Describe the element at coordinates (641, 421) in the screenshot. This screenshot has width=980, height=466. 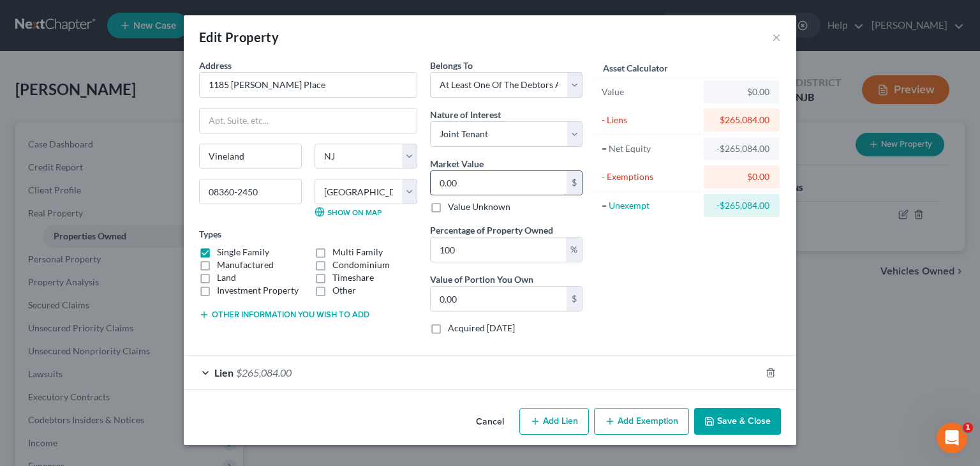
I see `button: Add Exemption` at that location.